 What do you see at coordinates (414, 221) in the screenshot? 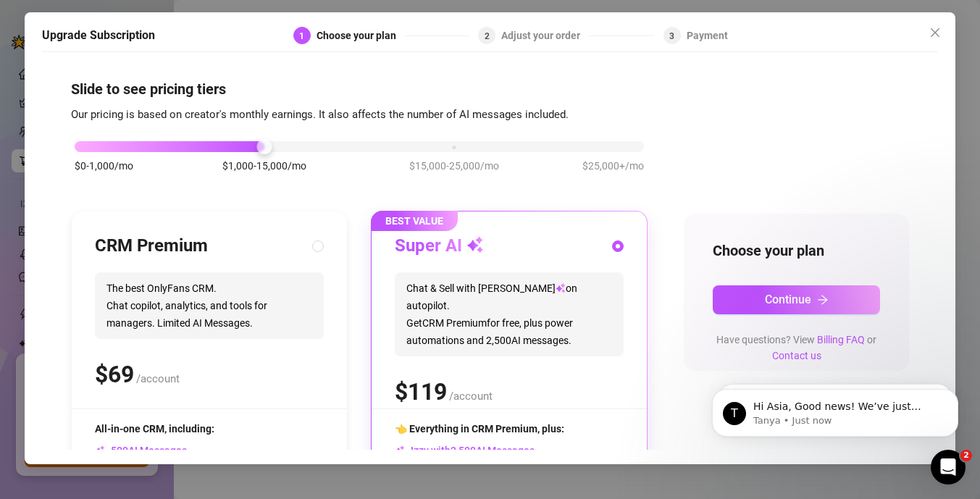
I see `span: BEST VALUE` at bounding box center [414, 221].